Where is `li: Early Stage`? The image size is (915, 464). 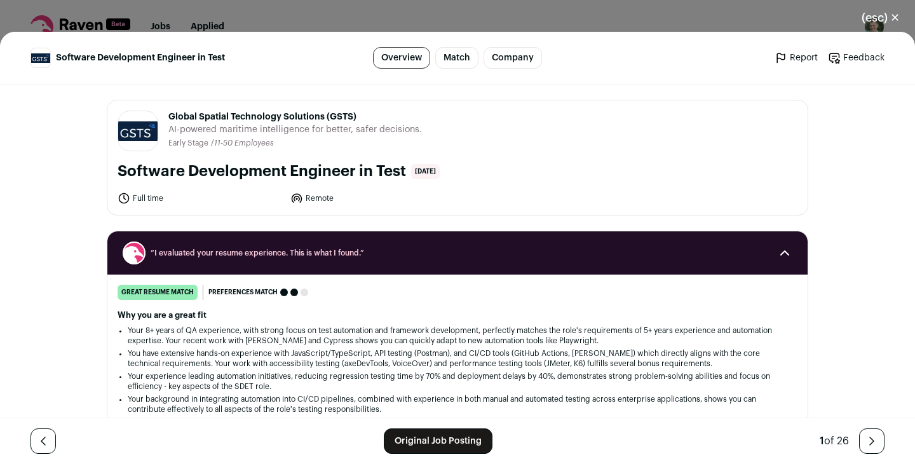 li: Early Stage is located at coordinates (189, 143).